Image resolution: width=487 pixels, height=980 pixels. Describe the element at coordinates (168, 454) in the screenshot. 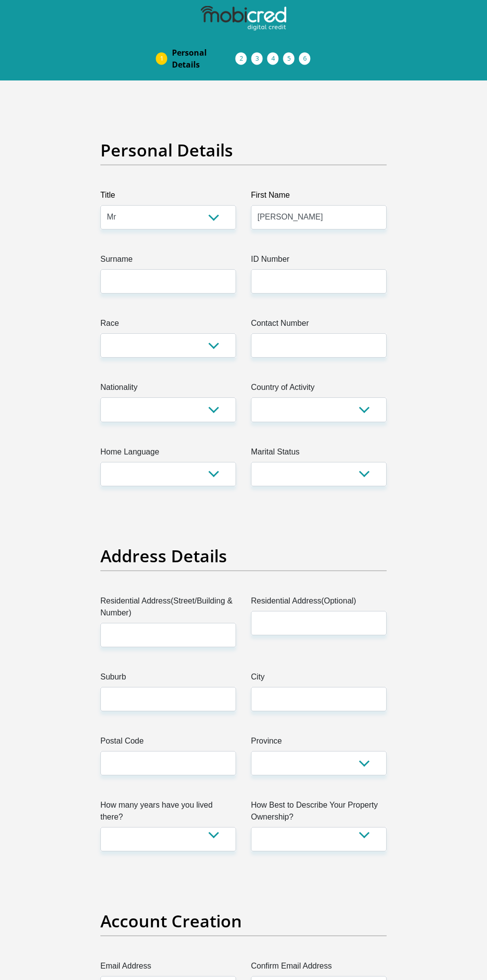

I see `label: Home Language` at that location.